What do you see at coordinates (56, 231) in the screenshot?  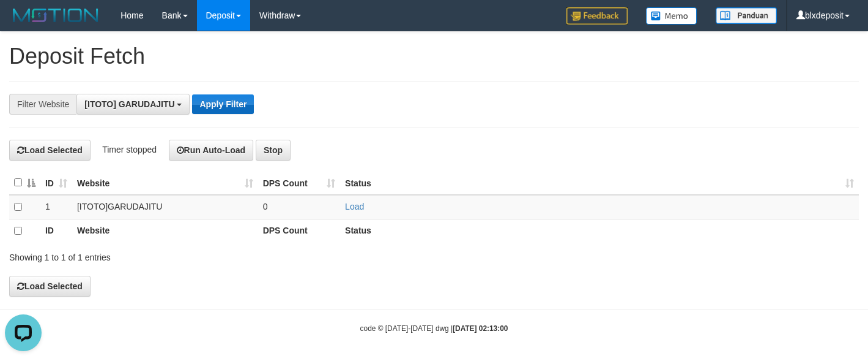 I see `th: ID` at bounding box center [56, 231].